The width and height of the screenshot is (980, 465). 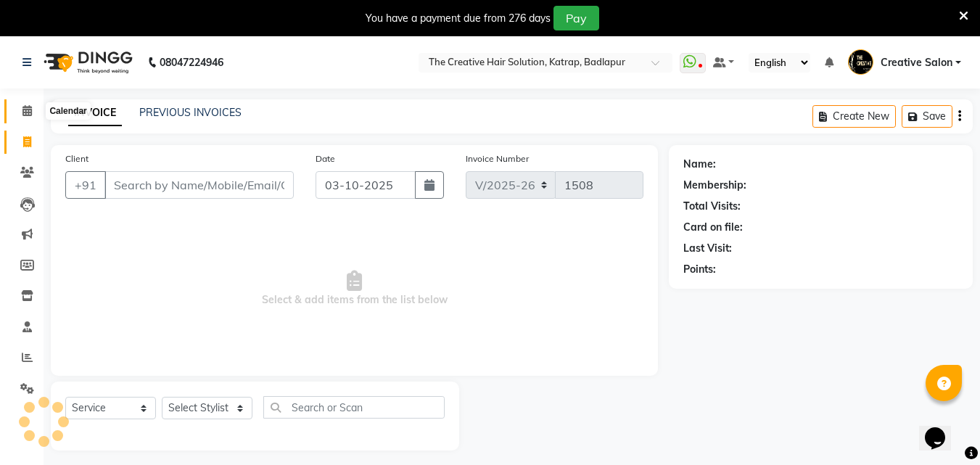 I want to click on div: Total Visits:, so click(x=712, y=206).